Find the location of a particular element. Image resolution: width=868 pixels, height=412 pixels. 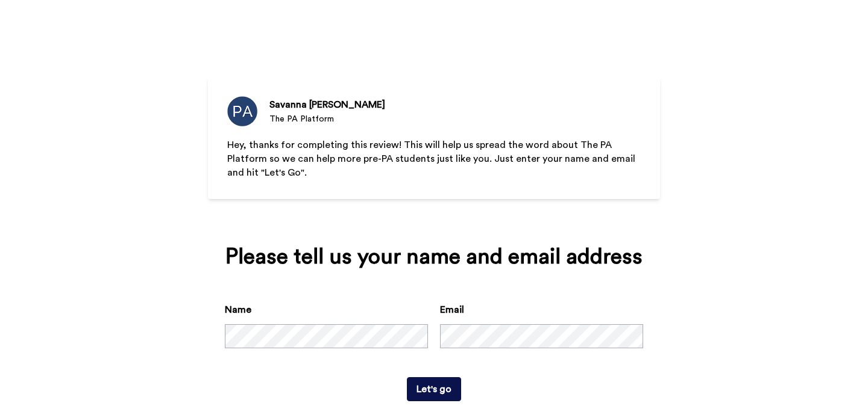

button: Let's go is located at coordinates (434, 390).